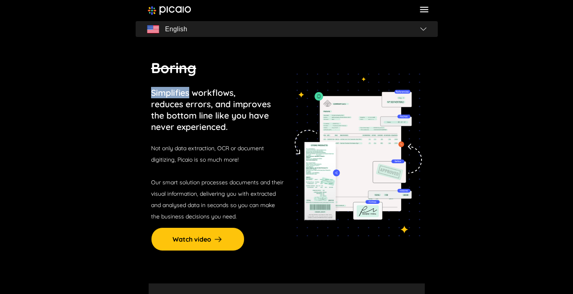  What do you see at coordinates (176, 29) in the screenshot?
I see `span: English` at bounding box center [176, 29].